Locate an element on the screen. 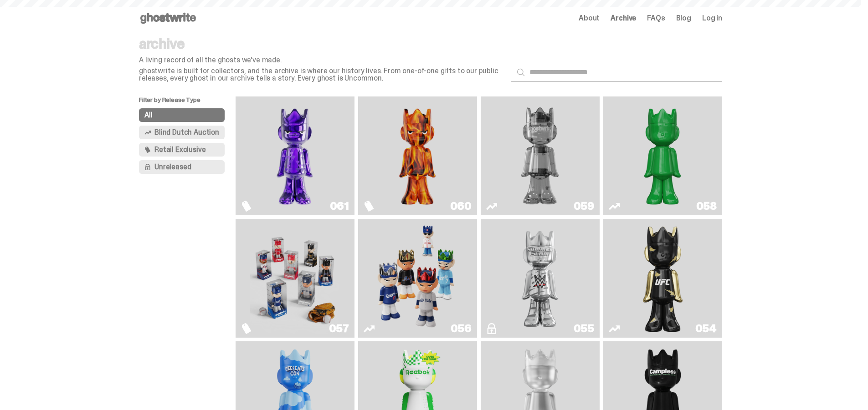 The height and width of the screenshot is (410, 868). span: All is located at coordinates (149, 115).